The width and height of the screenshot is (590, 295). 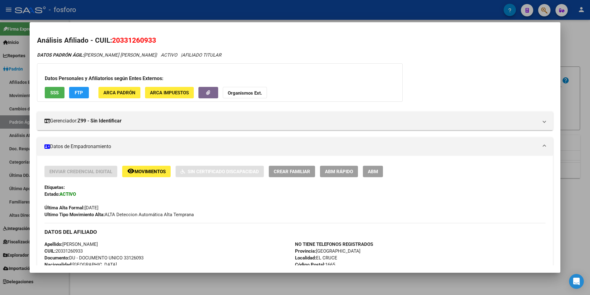 What do you see at coordinates (220, 171) in the screenshot?
I see `button: Sin Certificado Discapacidad` at bounding box center [220, 171].